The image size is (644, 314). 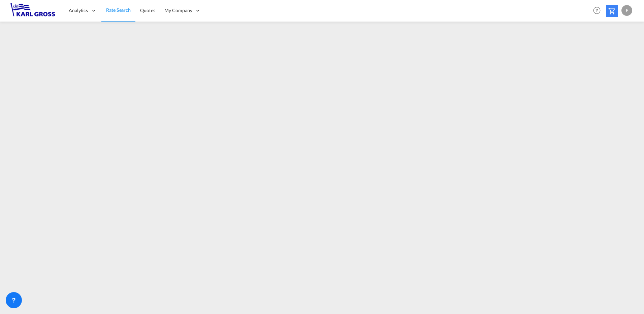 I want to click on span: My Company, so click(x=178, y=10).